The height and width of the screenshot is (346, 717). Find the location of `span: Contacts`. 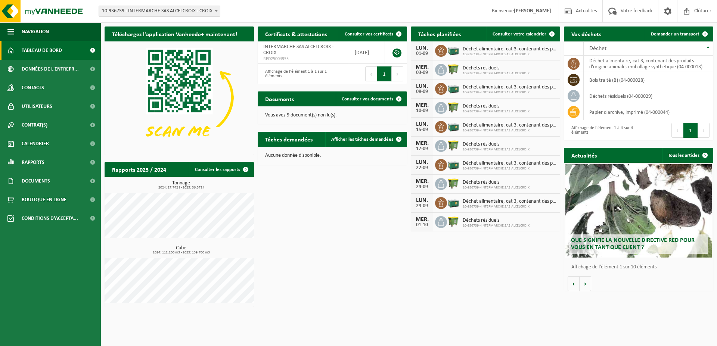

span: Contacts is located at coordinates (33, 88).